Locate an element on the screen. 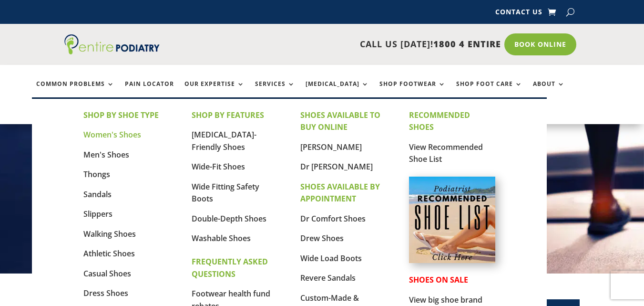  a: Men's Shoes is located at coordinates (106, 154).